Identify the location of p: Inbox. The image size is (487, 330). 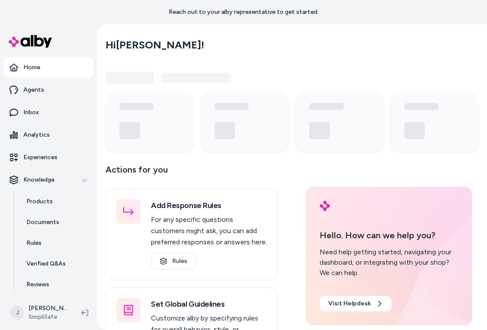
(31, 112).